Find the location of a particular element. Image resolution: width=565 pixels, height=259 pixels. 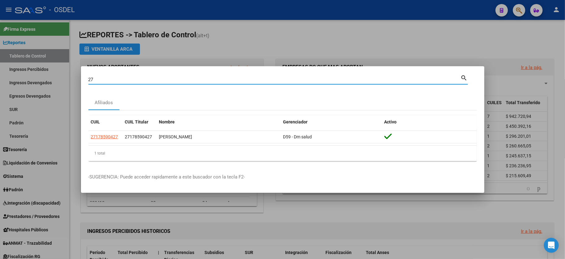

span: Nombre is located at coordinates (167, 122).